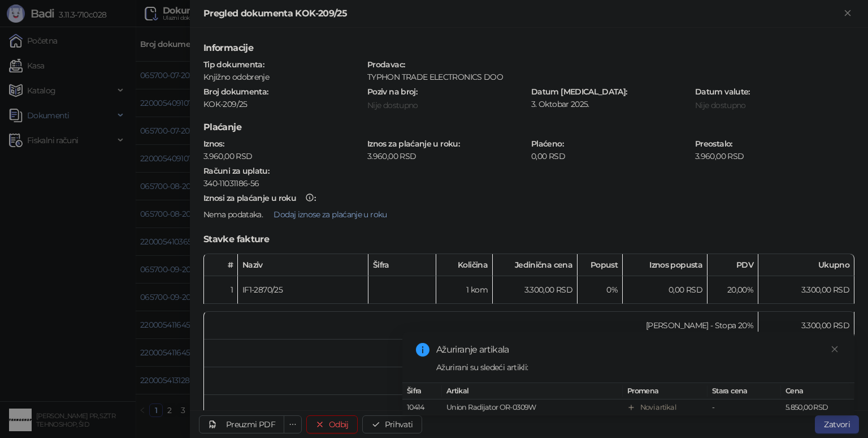 The height and width of the screenshot is (438, 868). What do you see at coordinates (293, 424) in the screenshot?
I see `span: ellipsis` at bounding box center [293, 424].